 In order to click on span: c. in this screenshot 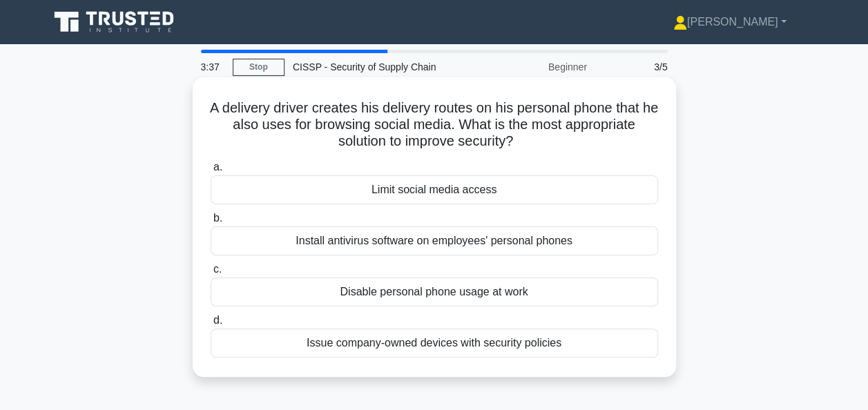, I will do `click(218, 269)`.